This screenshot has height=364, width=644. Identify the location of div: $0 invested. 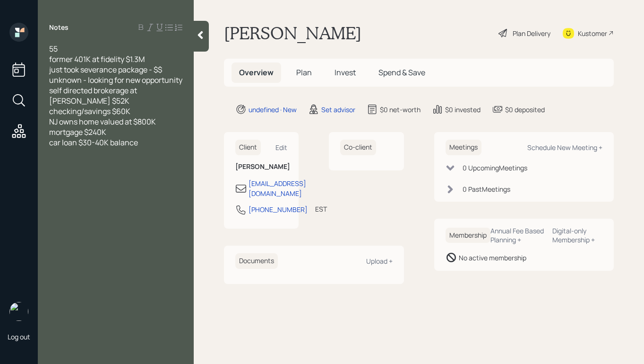
(463, 109).